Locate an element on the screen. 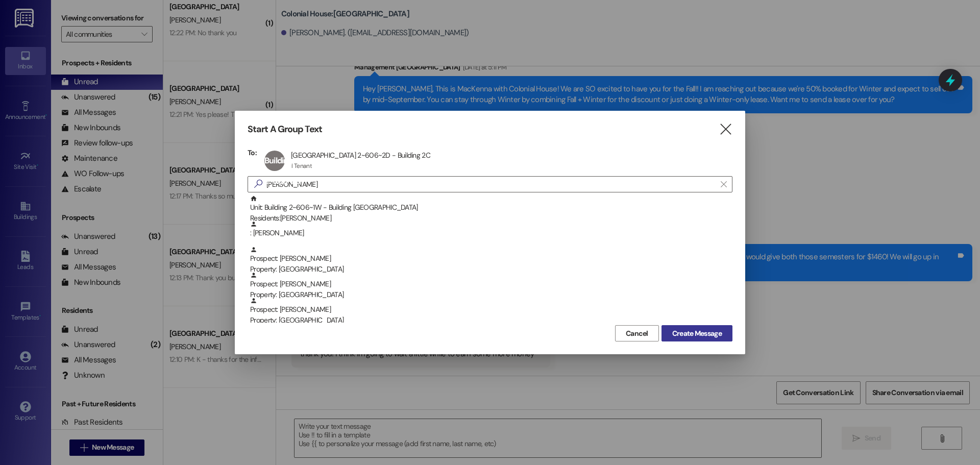 The height and width of the screenshot is (465, 980). input: Search for any contact or apartment is located at coordinates (492, 184).